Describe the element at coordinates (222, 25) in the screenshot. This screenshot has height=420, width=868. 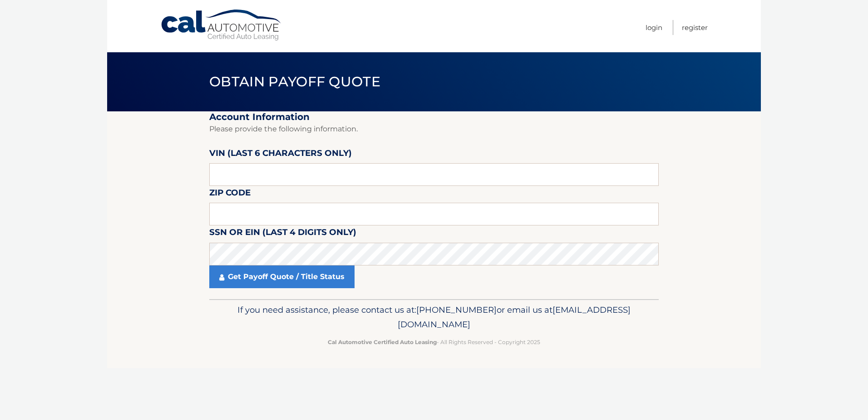
I see `a: Cal Automotive` at that location.